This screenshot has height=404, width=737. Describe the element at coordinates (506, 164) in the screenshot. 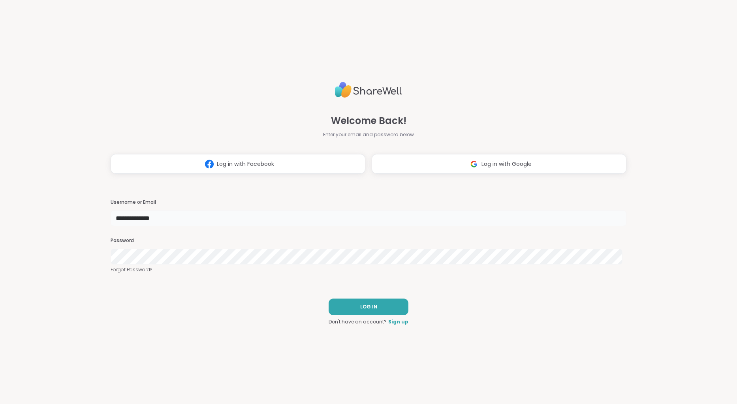

I see `span: Log in with Google` at that location.